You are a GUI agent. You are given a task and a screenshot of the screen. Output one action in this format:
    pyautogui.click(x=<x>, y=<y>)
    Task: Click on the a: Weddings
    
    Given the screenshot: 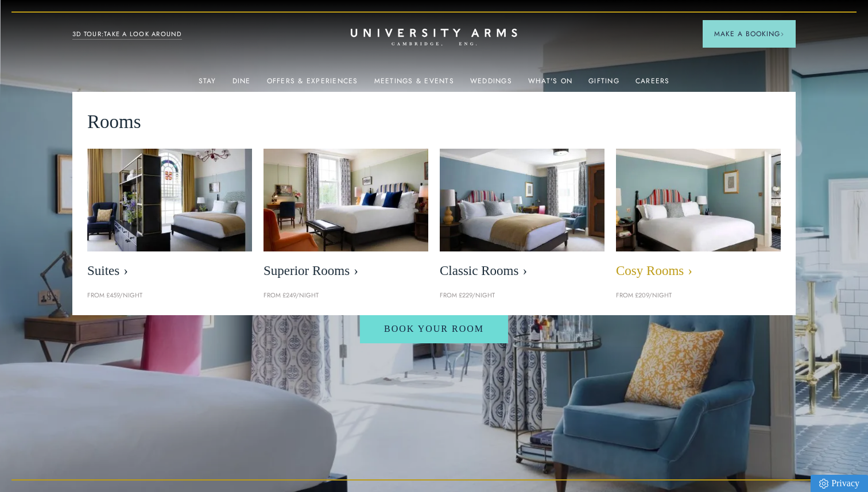 What is the action you would take?
    pyautogui.click(x=491, y=85)
    